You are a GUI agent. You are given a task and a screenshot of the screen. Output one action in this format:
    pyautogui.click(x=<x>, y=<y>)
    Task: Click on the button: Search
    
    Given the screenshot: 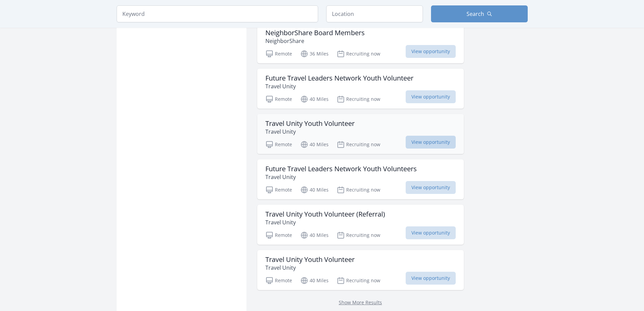 What is the action you would take?
    pyautogui.click(x=479, y=14)
    